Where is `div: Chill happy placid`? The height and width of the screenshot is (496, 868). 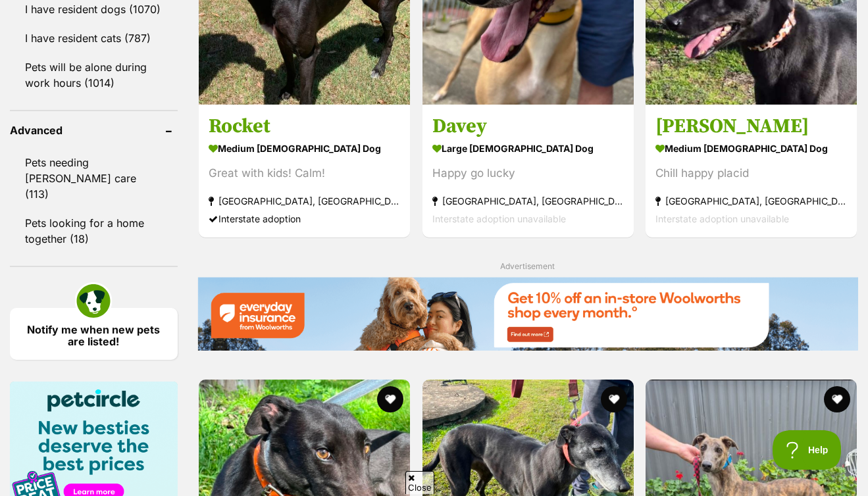
div: Chill happy placid is located at coordinates (751, 173).